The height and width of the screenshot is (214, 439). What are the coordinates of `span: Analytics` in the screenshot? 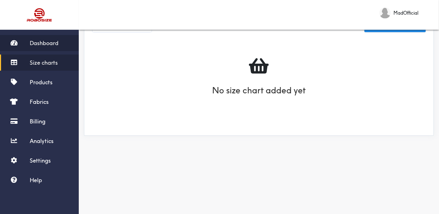 It's located at (42, 141).